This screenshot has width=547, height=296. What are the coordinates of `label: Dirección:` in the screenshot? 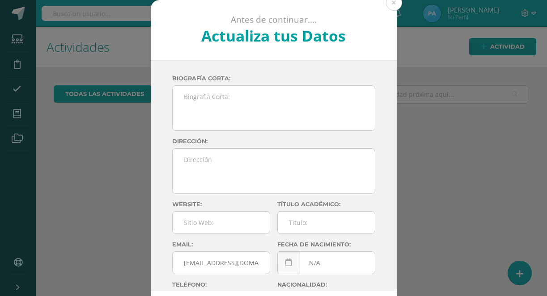 It's located at (273, 141).